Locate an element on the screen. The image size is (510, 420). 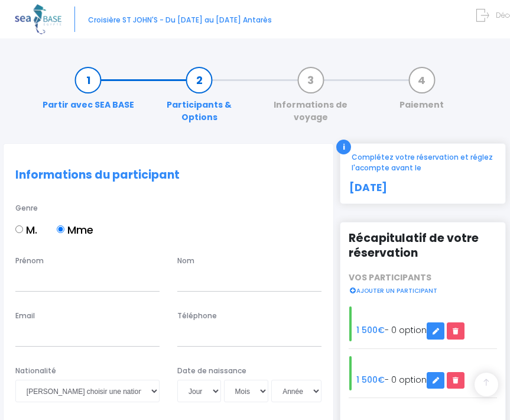
input: Mme is located at coordinates (60, 229).